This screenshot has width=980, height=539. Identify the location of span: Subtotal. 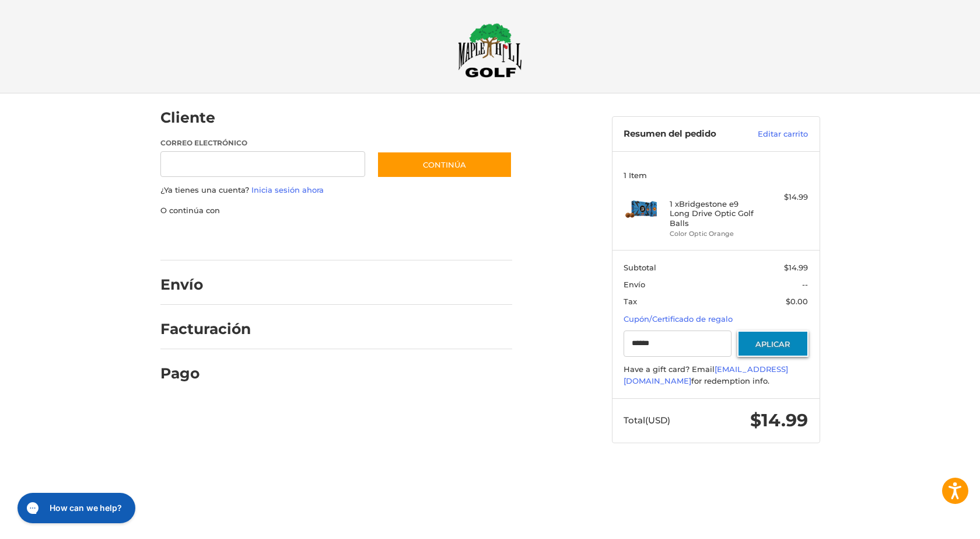
(640, 268).